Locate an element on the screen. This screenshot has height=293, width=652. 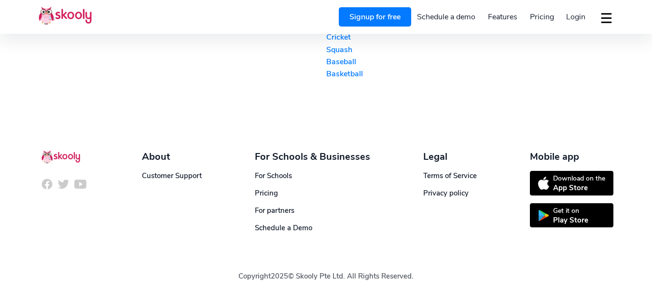
a: Privacy policy is located at coordinates (446, 193).